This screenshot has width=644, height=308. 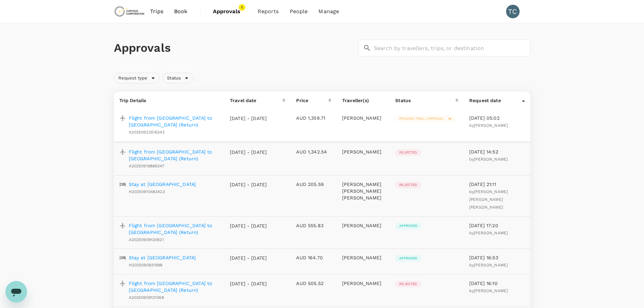 What do you see at coordinates (130, 11) in the screenshot?
I see `img: Chrysos Corporation` at bounding box center [130, 11].